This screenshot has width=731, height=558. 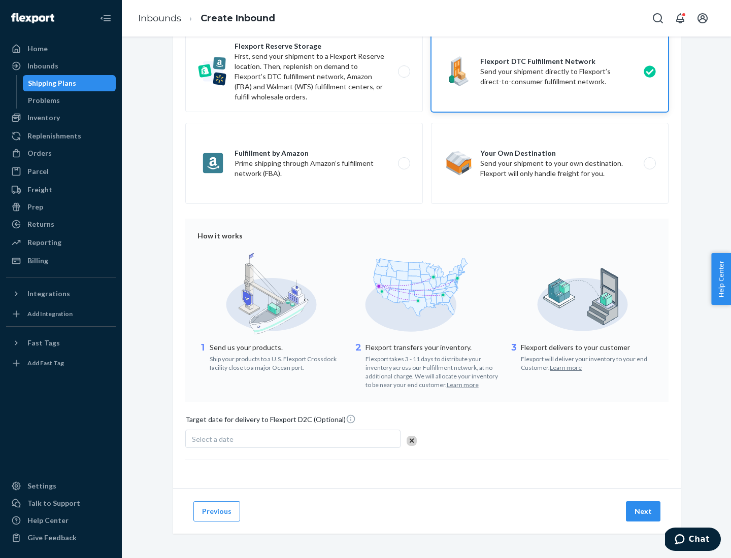 I want to click on button: Previous, so click(x=217, y=511).